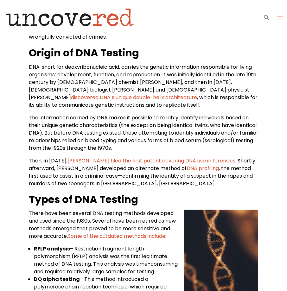 The image size is (287, 291). I want to click on span: , which is responsible for its ability to communicate genetic instructions and to replicate itself., so click(143, 101).